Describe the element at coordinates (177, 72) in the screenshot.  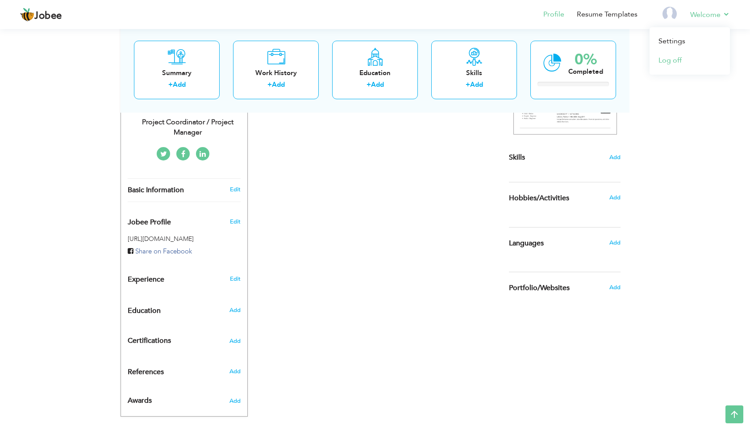
I see `div: Summary` at that location.